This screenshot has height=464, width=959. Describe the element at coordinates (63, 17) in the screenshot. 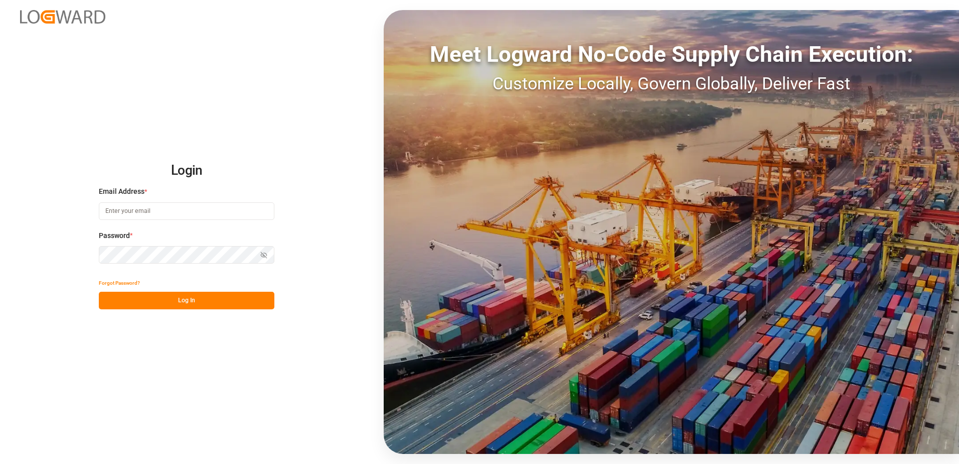

I see `img: Logward_new_orange.png` at that location.